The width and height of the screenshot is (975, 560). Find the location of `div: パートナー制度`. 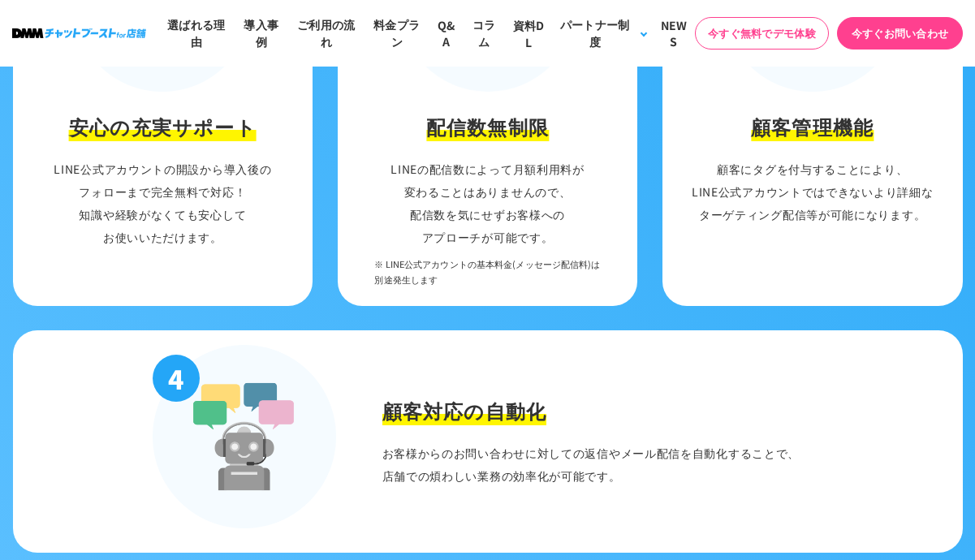

div: パートナー制度 is located at coordinates (594, 33).